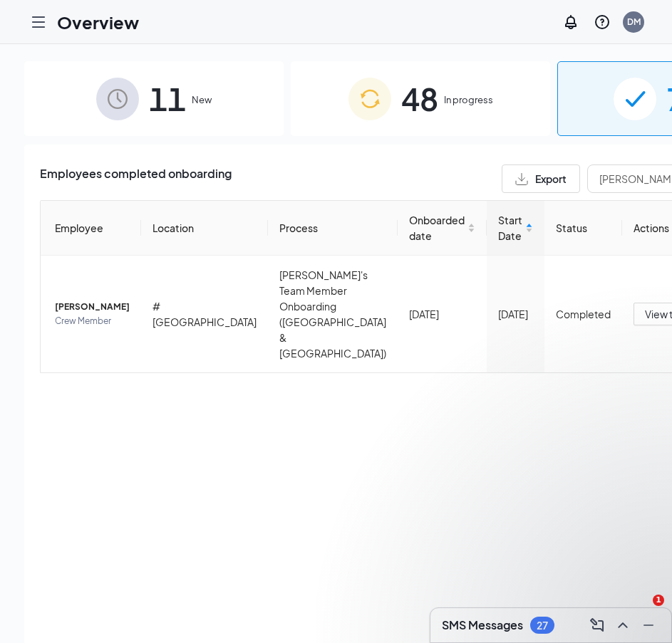 Image resolution: width=672 pixels, height=643 pixels. Describe the element at coordinates (550, 179) in the screenshot. I see `span: Export` at that location.